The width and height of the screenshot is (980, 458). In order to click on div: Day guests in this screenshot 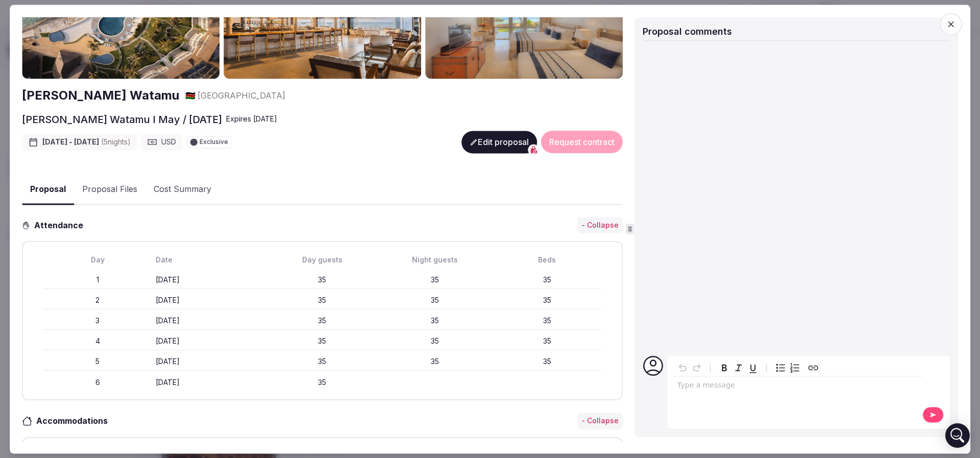, I will do `click(323, 260)`.